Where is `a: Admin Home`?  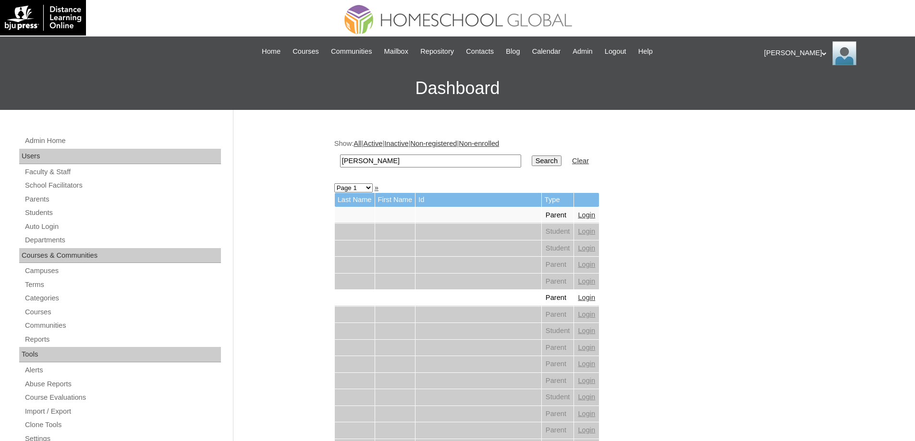
a: Admin Home is located at coordinates (122, 141).